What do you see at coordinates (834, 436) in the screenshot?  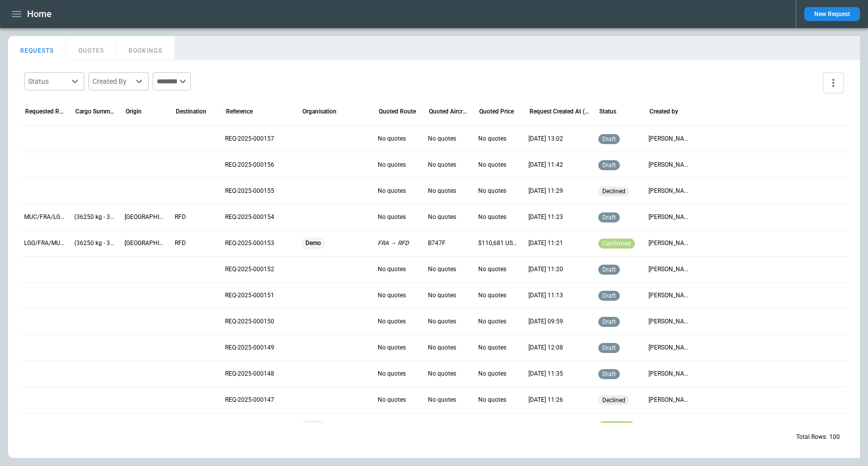 I see `p: 100` at bounding box center [834, 436].